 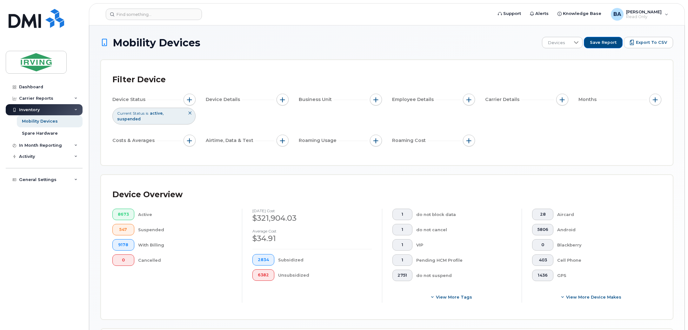 What do you see at coordinates (263, 275) in the screenshot?
I see `span: 6382` at bounding box center [263, 275].